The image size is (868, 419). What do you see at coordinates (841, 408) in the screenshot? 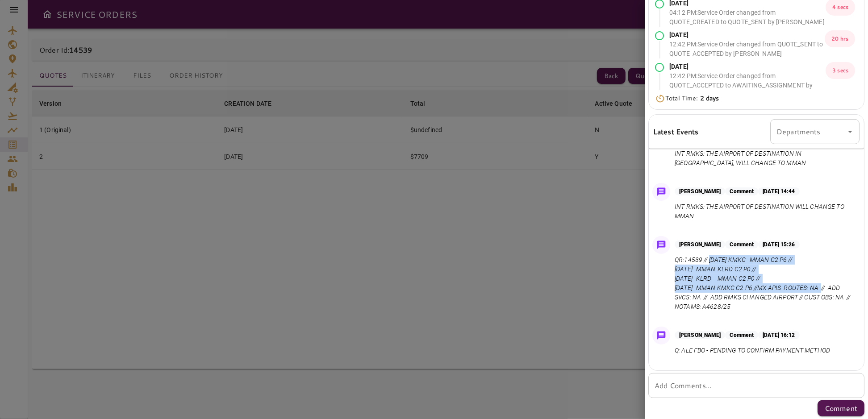
I see `button: Comment` at bounding box center [841, 408].